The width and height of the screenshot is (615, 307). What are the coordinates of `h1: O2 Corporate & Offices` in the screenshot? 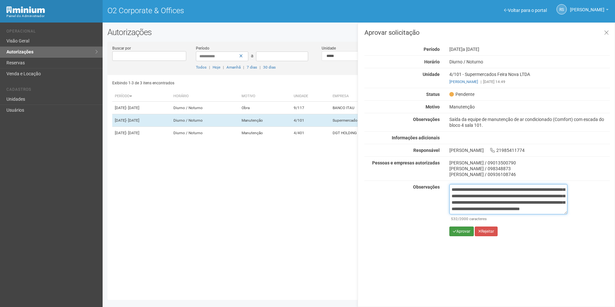 It's located at (231, 11).